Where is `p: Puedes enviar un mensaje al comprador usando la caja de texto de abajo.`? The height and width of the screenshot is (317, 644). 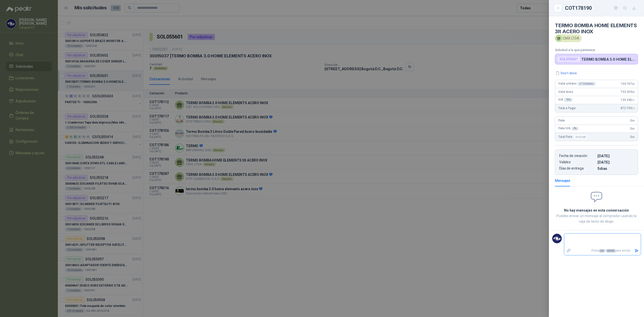 p: Puedes enviar un mensaje al comprador usando la caja de texto de abajo. is located at coordinates (597, 219).